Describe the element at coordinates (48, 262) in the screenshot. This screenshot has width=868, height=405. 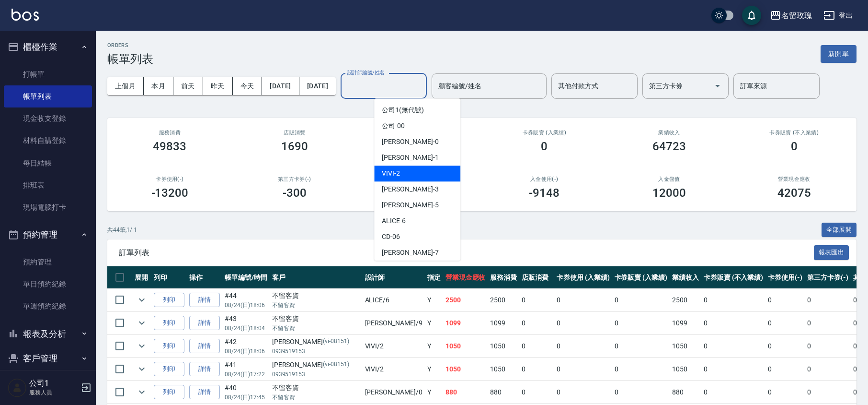
I see `a: 預約管理` at that location.